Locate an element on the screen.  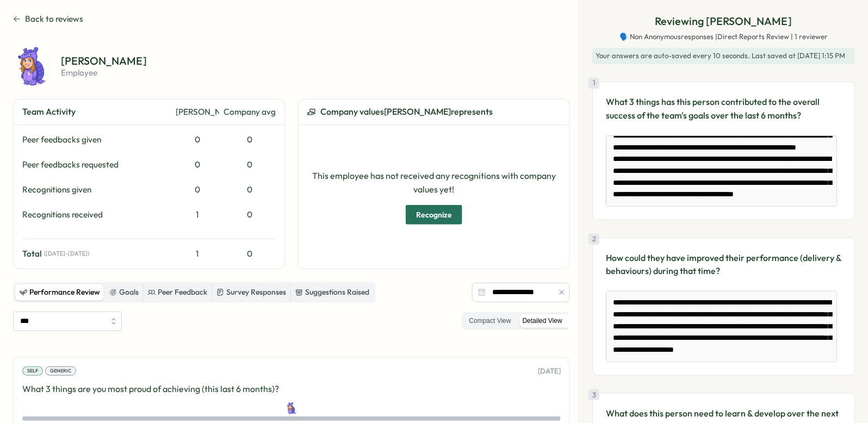
div: Generic is located at coordinates (60, 371).